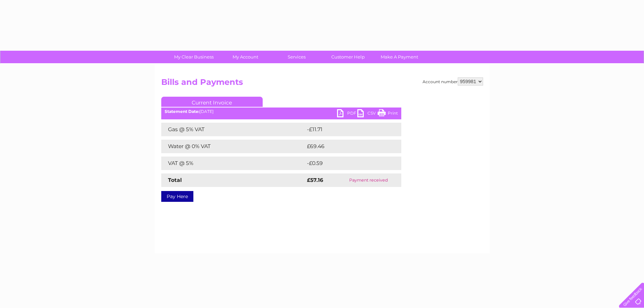  I want to click on h2: Bills and Payments, so click(322, 84).